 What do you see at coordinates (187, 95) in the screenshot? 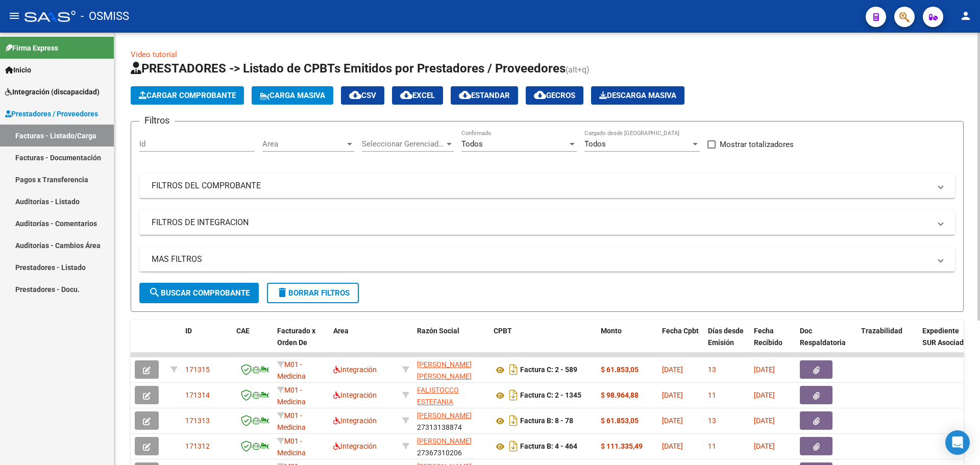
I see `button: Cargar Comprobante` at bounding box center [187, 95].